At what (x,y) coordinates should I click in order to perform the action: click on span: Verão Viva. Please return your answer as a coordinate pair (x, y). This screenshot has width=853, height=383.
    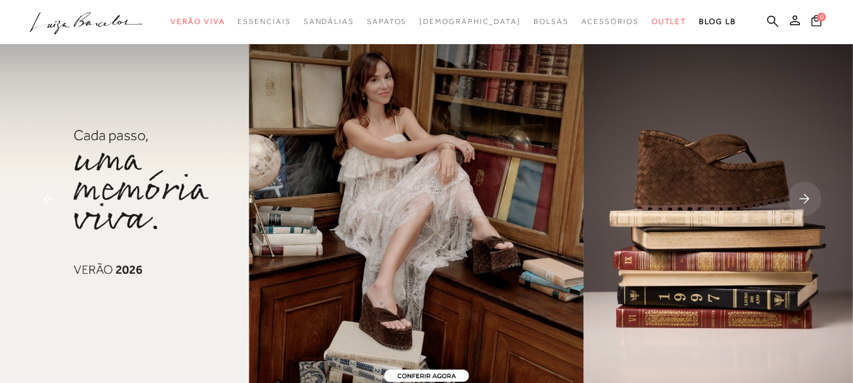
    Looking at the image, I should click on (198, 21).